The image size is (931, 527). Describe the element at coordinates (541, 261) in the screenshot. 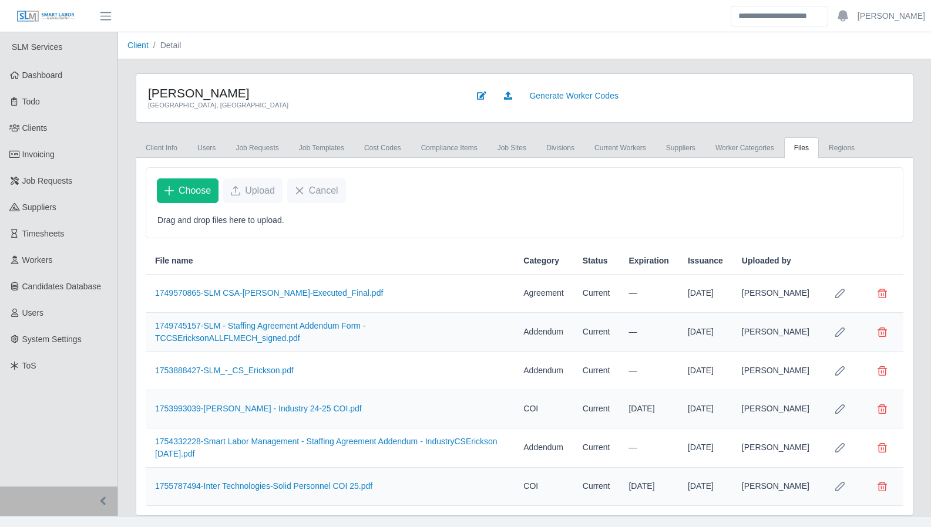

I see `span: Category` at that location.